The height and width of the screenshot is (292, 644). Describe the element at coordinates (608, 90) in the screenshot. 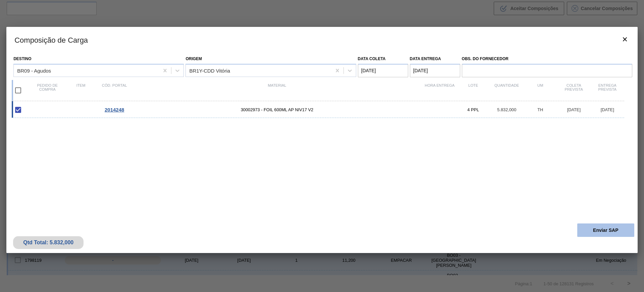

I see `div: Entrega Prevista` at that location.